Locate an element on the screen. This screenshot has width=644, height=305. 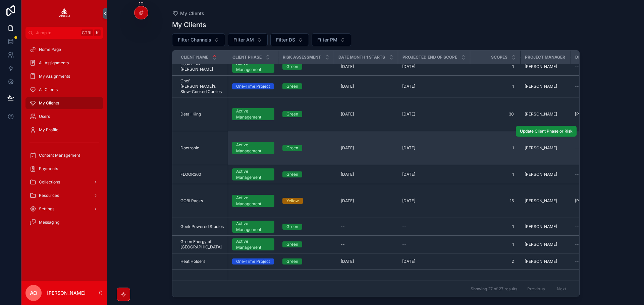
div: One-Time Project is located at coordinates (253, 86).